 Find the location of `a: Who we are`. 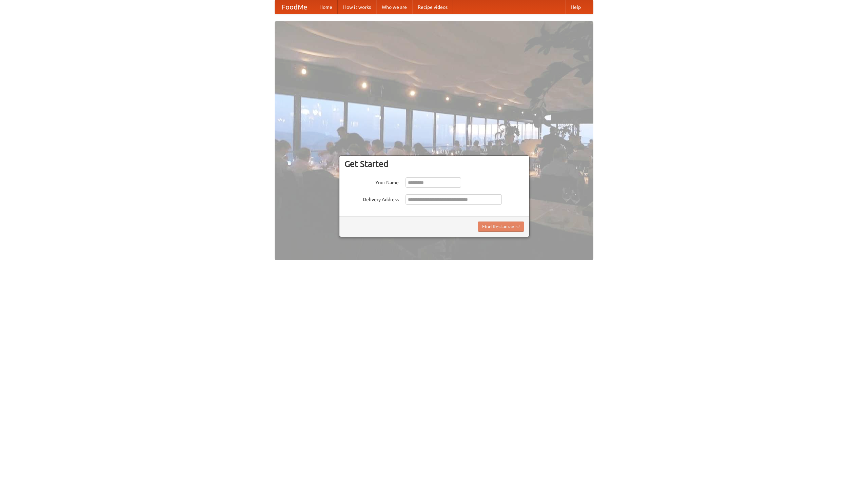

a: Who we are is located at coordinates (395, 8).